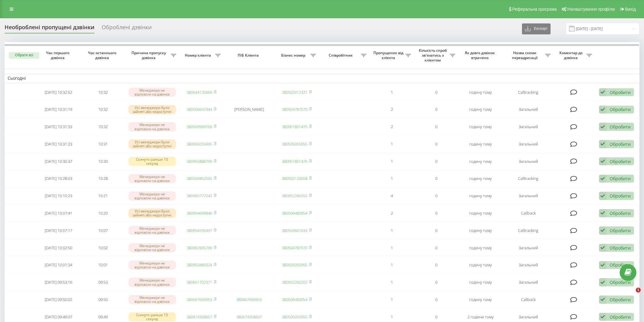 Image resolution: width=644 pixels, height=322 pixels. What do you see at coordinates (295, 92) in the screenshot?
I see `a: 380502912321` at bounding box center [295, 92].